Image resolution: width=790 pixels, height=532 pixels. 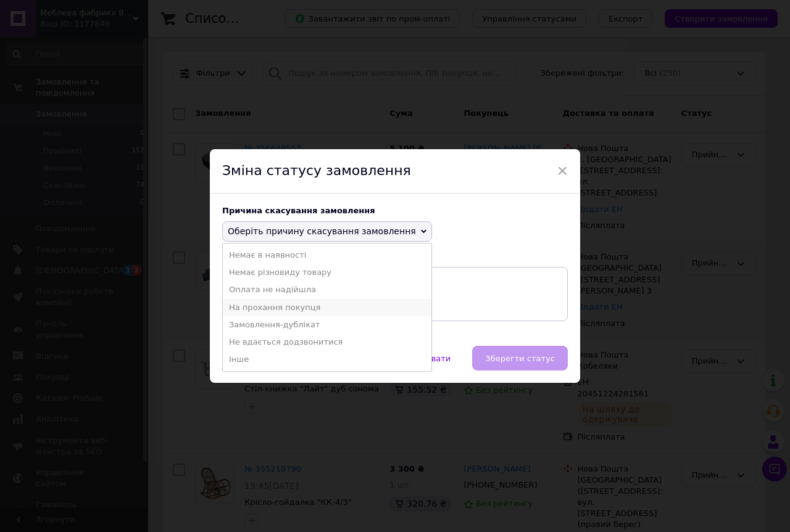 I want to click on li: Замовлення-дублікат, so click(x=327, y=325).